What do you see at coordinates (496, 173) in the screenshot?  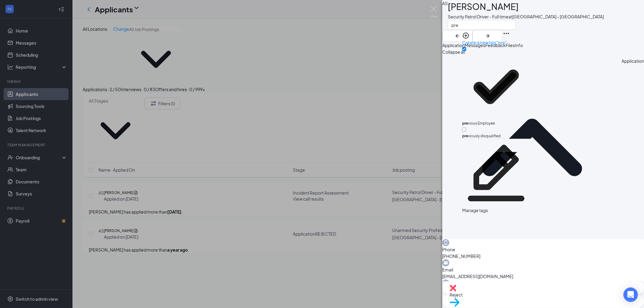 I see `svg: Pencil` at bounding box center [496, 173].